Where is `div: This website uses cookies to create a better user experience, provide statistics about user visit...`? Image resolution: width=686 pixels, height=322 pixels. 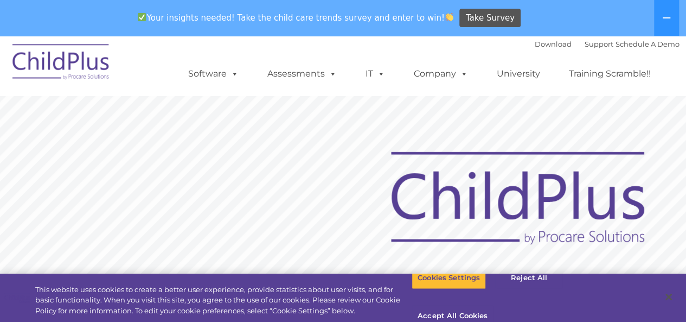 div: This website uses cookies to create a better user experience, provide statistics about user visit... is located at coordinates (224, 300).